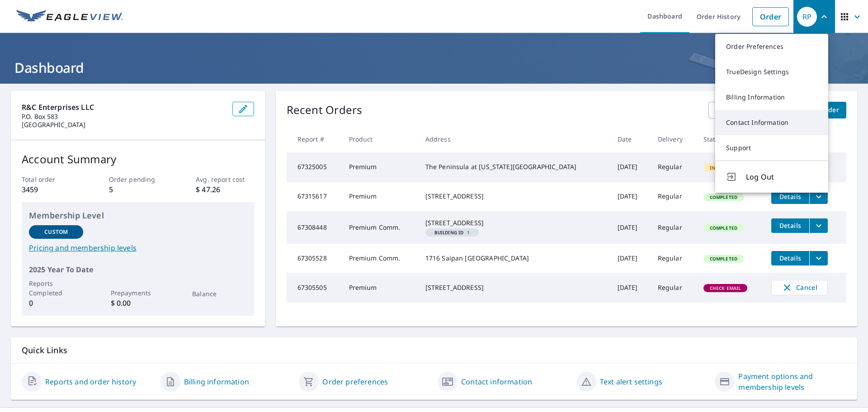 Image resolution: width=868 pixels, height=412 pixels. I want to click on p: P.O. Box 583, so click(124, 116).